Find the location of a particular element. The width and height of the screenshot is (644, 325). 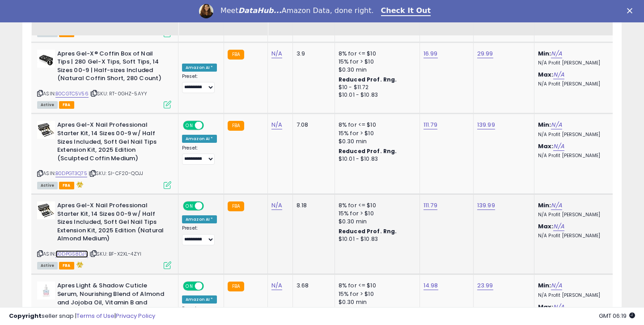

span: | SKU: SI-CF20-QOJJ is located at coordinates (116, 173).